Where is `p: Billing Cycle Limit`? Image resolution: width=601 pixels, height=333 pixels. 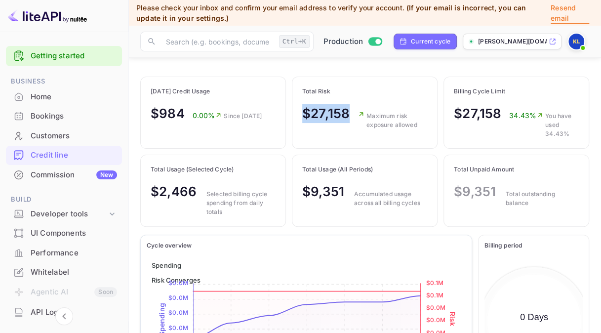
p: Billing Cycle Limit is located at coordinates (516, 91).